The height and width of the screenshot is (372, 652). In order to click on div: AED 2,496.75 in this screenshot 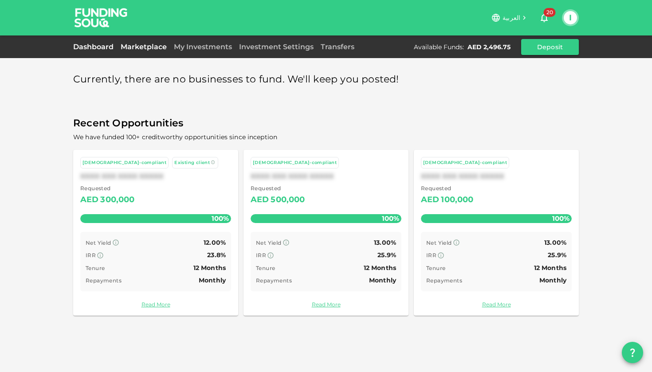, I will do `click(489, 47)`.